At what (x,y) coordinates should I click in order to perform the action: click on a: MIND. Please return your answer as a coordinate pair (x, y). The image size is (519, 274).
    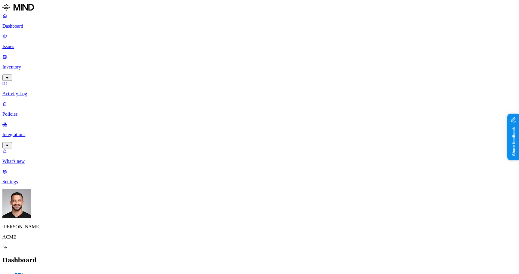
    Looking at the image, I should click on (259, 8).